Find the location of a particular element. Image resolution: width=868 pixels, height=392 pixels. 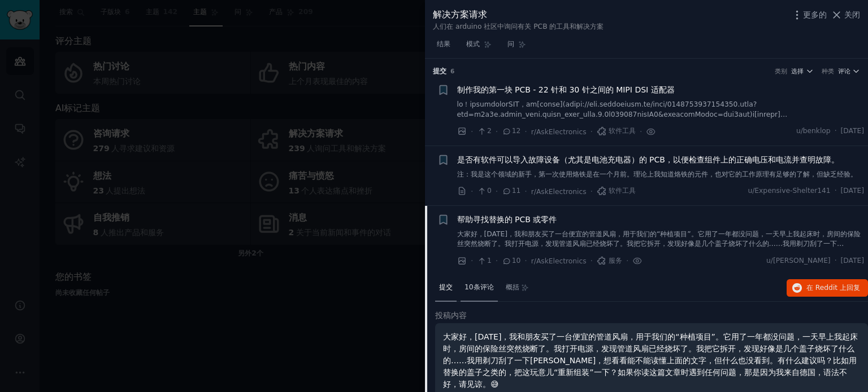

font: 更多的 is located at coordinates (815, 15).